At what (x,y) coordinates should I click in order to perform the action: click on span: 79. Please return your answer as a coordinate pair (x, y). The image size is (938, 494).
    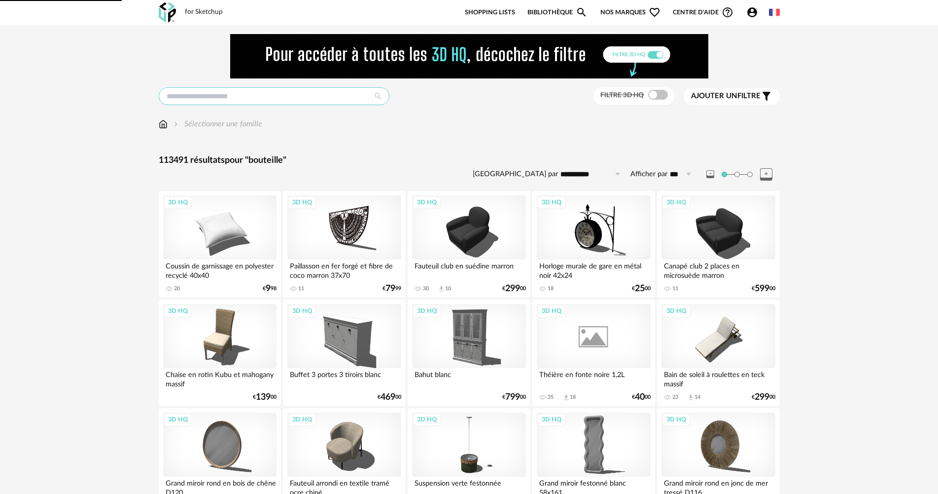
    Looking at the image, I should click on (391, 288).